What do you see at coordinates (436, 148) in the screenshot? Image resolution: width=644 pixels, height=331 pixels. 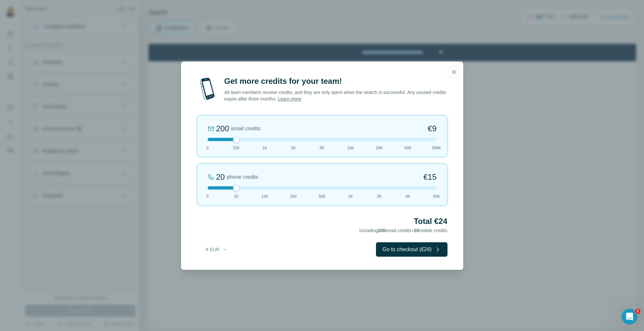 I see `span: 500K` at bounding box center [436, 148].